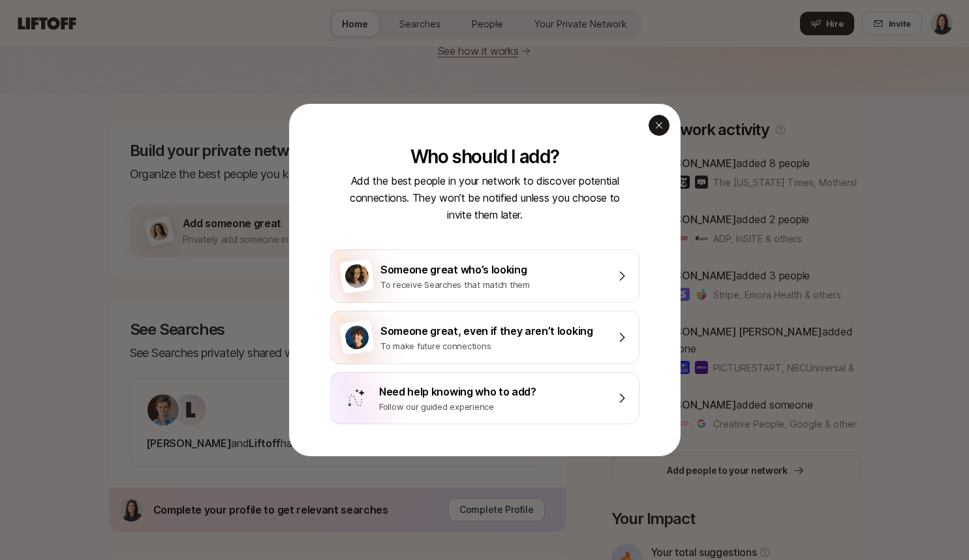  Describe the element at coordinates (484, 157) in the screenshot. I see `p: Who should I add?` at that location.